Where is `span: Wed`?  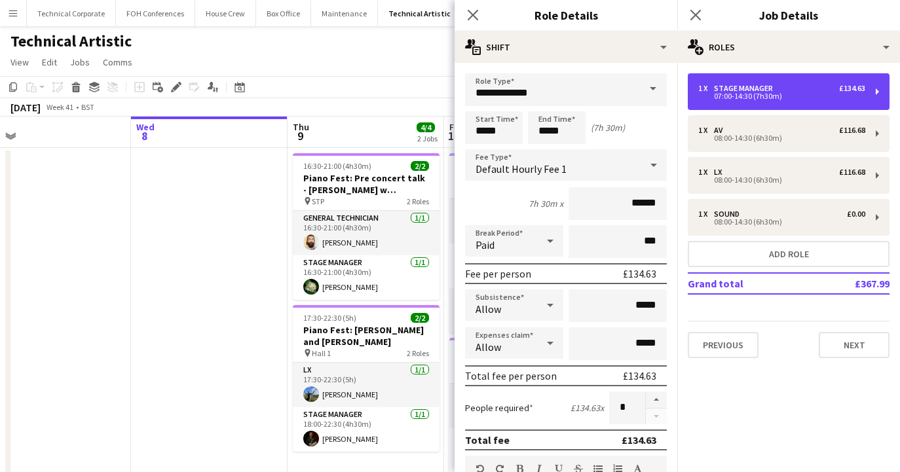
span: Wed is located at coordinates (145, 127).